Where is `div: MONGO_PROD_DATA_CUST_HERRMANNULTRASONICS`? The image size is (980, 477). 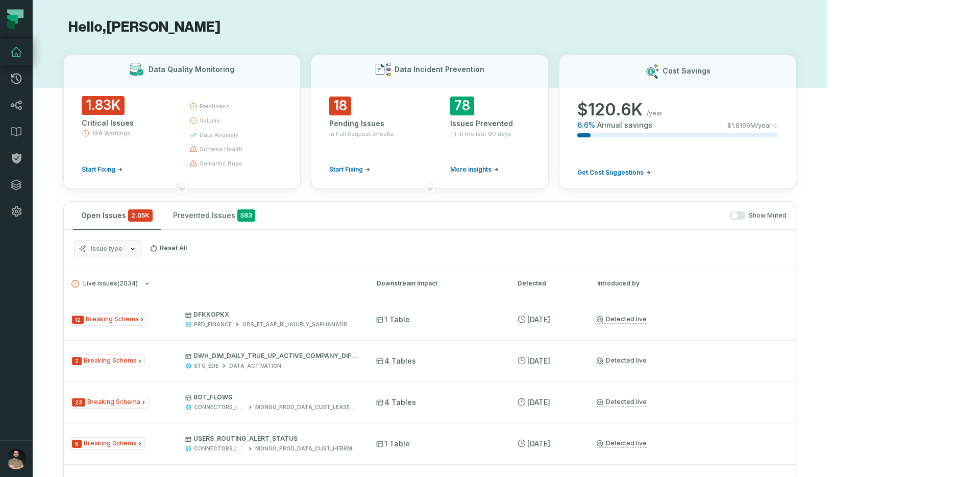 div: MONGO_PROD_DATA_CUST_HERRMANNULTRASONICS is located at coordinates (307, 449).